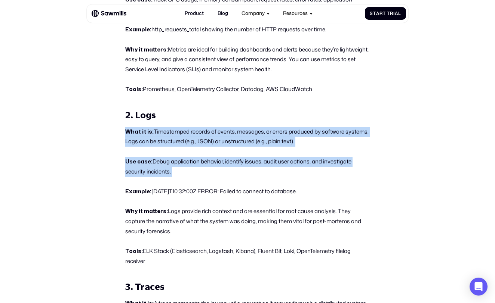  Describe the element at coordinates (247, 60) in the screenshot. I see `p: Metrics are ideal for building dashboards and alerts because they’re lightweight, easy to query, ...` at that location.